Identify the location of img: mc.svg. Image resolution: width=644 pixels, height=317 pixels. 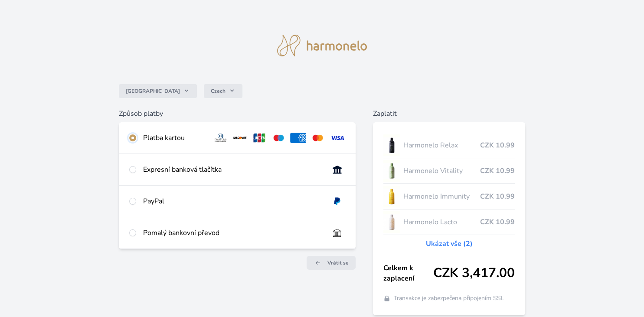
(318, 138).